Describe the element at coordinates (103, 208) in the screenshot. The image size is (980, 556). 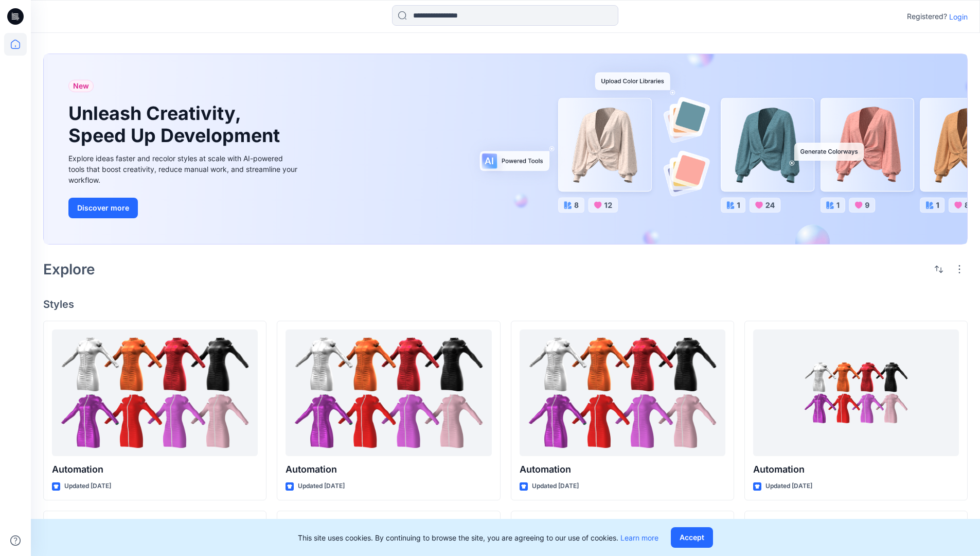
I see `button: Discover more` at that location.